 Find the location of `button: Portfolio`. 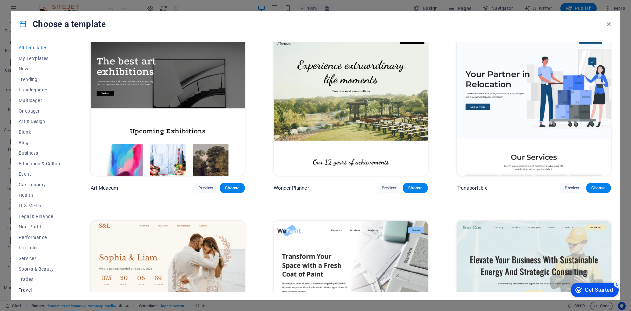

button: Portfolio is located at coordinates (40, 248).